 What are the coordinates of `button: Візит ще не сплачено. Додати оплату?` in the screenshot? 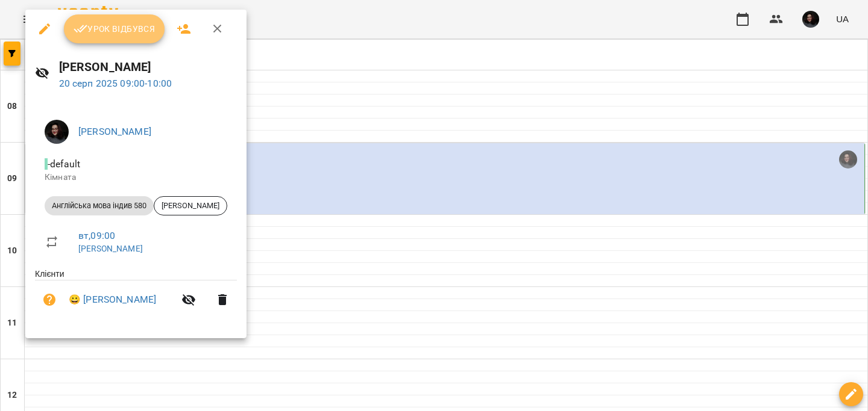 It's located at (49, 300).